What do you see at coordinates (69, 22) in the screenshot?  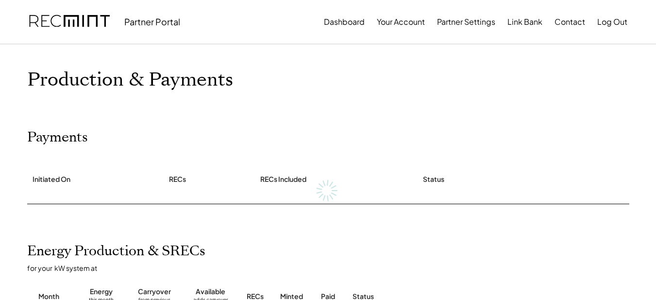 I see `img: recmint-logotype%403x.png` at bounding box center [69, 22].